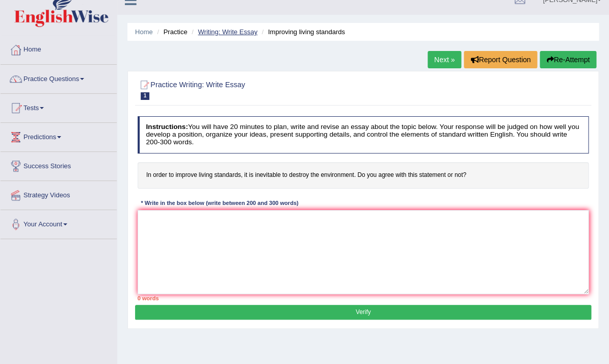  I want to click on h4: In order to improve living standards, it is inevitable to destroy the environment. Do you agree w..., so click(363, 175).